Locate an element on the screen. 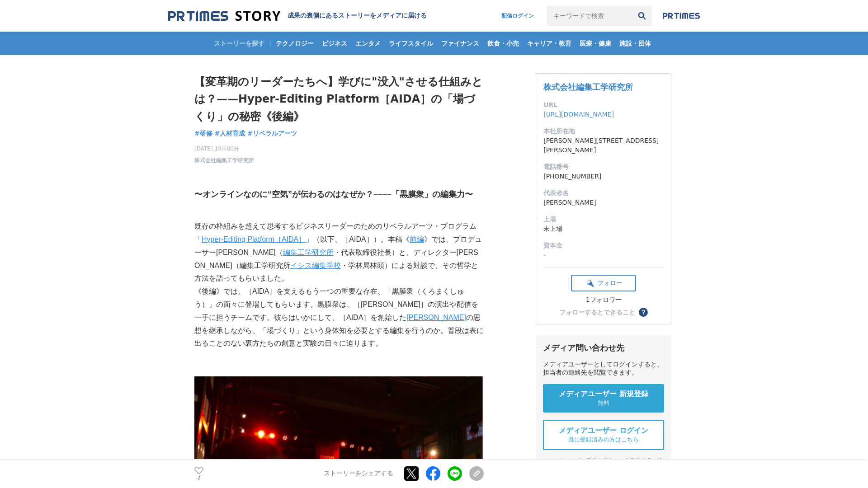 This screenshot has width=868, height=488. span: #人材育成 is located at coordinates (230, 133).